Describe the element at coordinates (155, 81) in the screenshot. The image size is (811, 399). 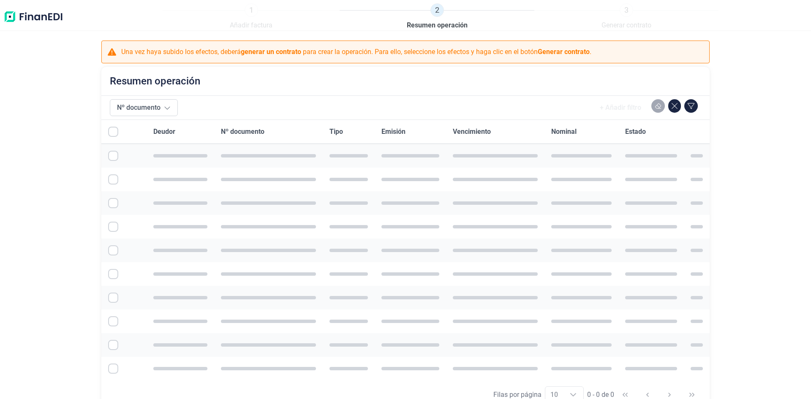
I see `h2: Resumen operación` at that location.